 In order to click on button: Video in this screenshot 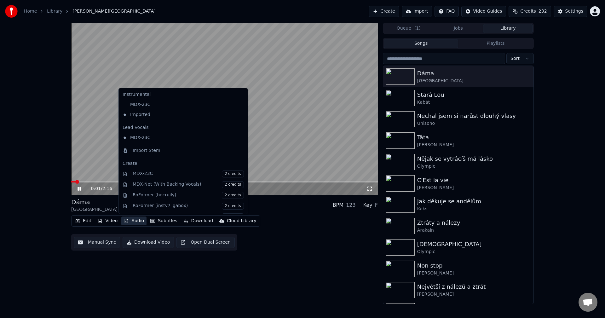, I will do `click(107, 221)`.